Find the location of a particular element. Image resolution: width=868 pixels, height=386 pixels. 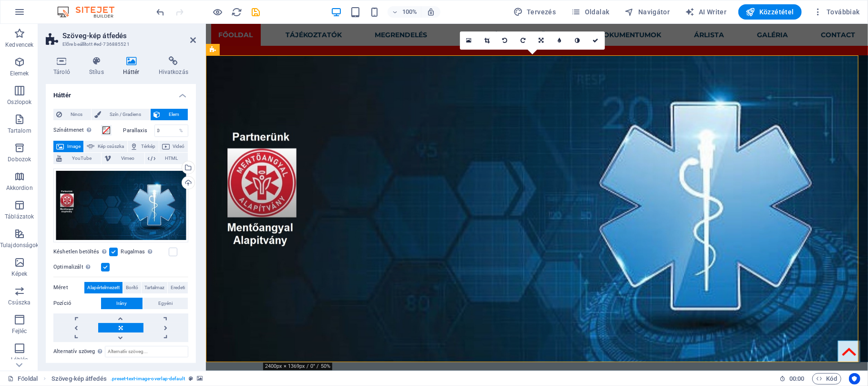

a: Vágási mód is located at coordinates (488, 41).